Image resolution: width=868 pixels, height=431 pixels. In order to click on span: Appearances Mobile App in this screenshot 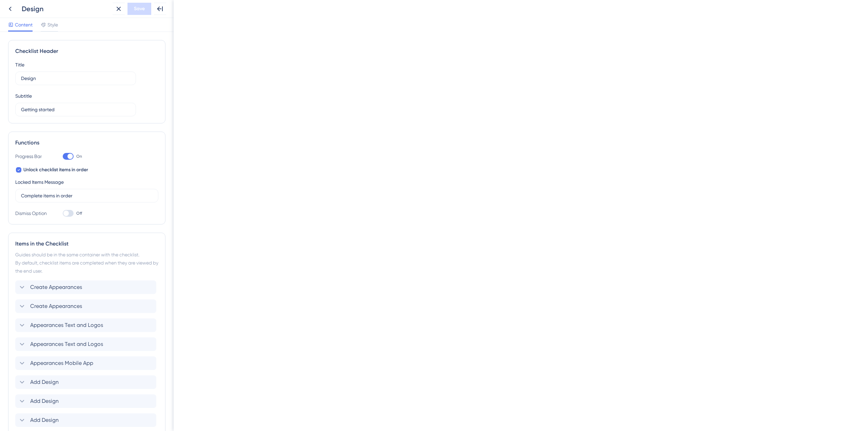, I will do `click(62, 363)`.